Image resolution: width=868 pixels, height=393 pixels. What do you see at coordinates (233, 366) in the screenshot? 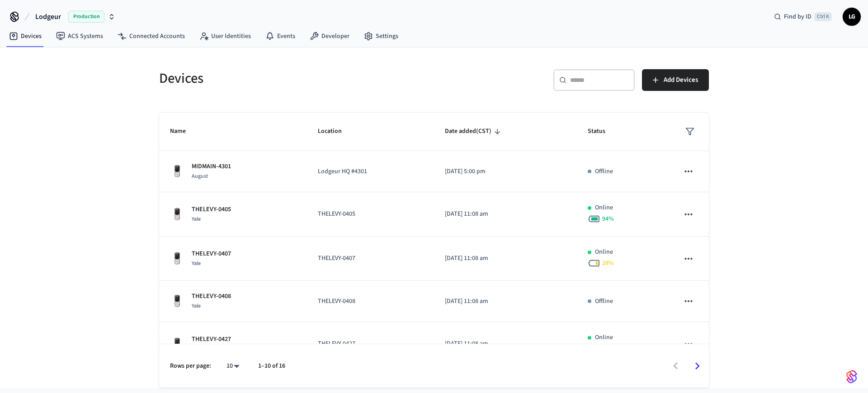
I see `div: 10` at bounding box center [233, 366].